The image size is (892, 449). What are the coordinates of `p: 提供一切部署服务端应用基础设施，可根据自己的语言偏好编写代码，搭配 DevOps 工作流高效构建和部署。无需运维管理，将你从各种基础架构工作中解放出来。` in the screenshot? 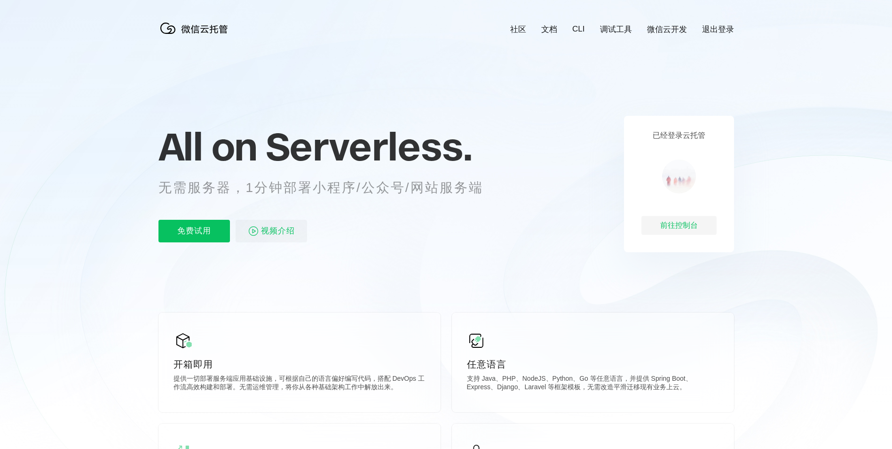 It's located at (299, 384).